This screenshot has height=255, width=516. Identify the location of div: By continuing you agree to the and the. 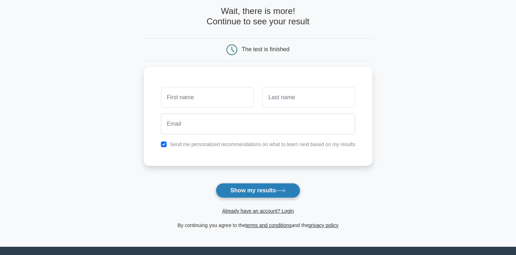
(258, 225).